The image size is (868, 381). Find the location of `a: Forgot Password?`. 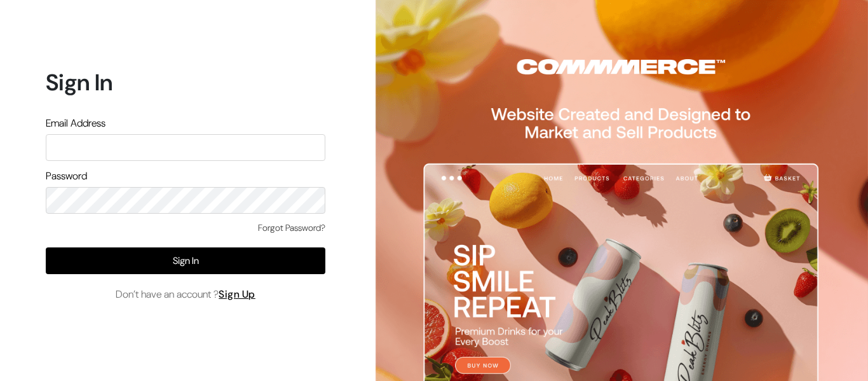

a: Forgot Password? is located at coordinates (291, 228).